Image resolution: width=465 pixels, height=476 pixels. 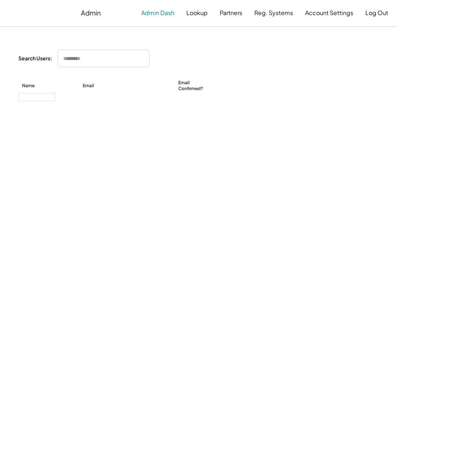 What do you see at coordinates (40, 13) in the screenshot?
I see `img: yH5BAEAAAAALAAAAAABAAEAAAIBRAA7` at bounding box center [40, 13].